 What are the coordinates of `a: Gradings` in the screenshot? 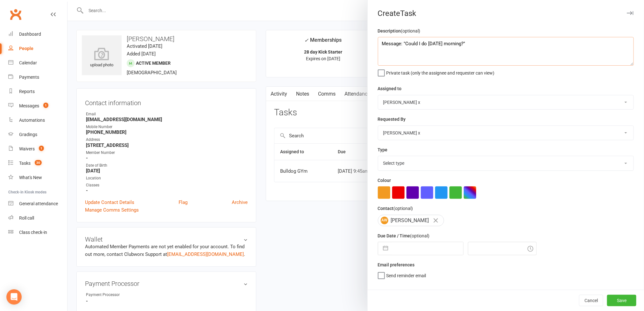 It's located at (38, 134).